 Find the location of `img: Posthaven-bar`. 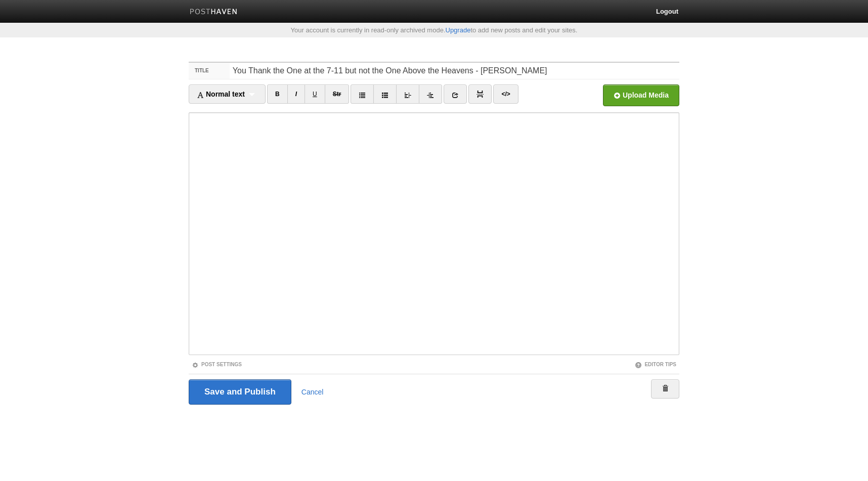

img: Posthaven-bar is located at coordinates (213, 12).